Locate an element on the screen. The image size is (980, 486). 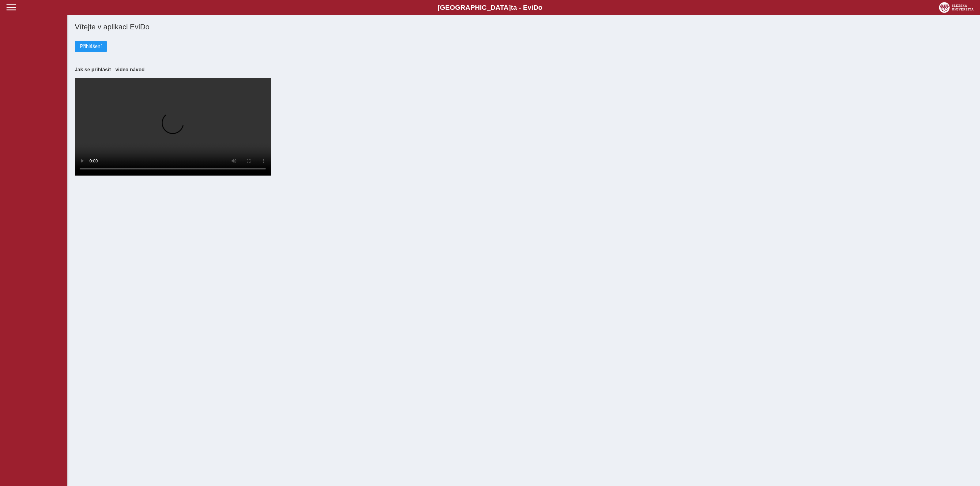
h3: Jak se přihlásit - video návod is located at coordinates (524, 70).